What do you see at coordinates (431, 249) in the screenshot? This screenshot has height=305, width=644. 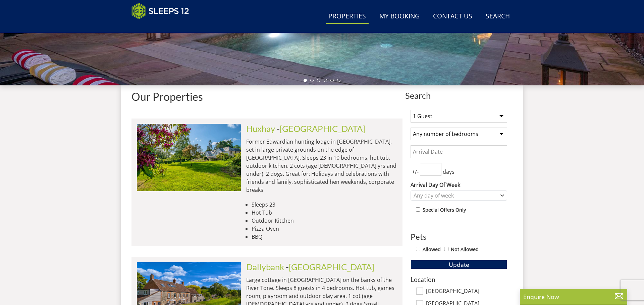 I see `label: Allowed` at bounding box center [431, 249].